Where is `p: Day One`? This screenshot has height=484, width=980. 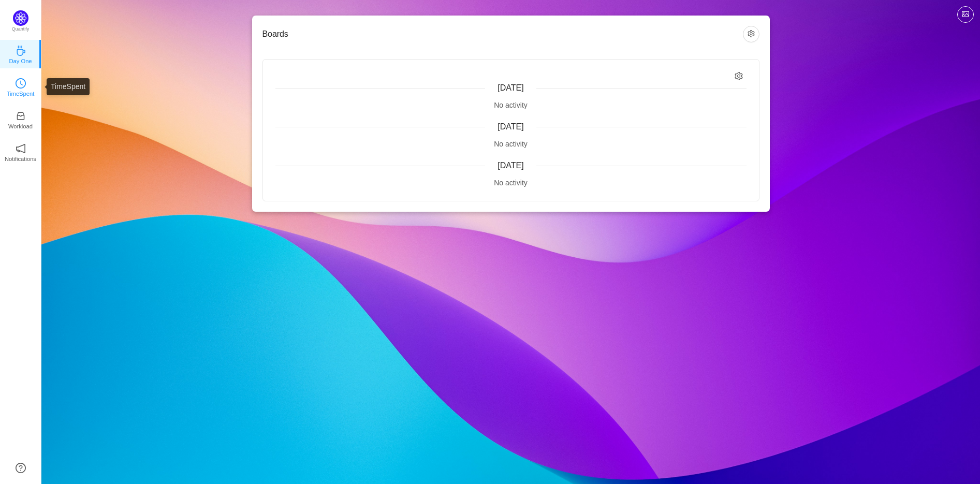
p: Day One is located at coordinates (20, 61).